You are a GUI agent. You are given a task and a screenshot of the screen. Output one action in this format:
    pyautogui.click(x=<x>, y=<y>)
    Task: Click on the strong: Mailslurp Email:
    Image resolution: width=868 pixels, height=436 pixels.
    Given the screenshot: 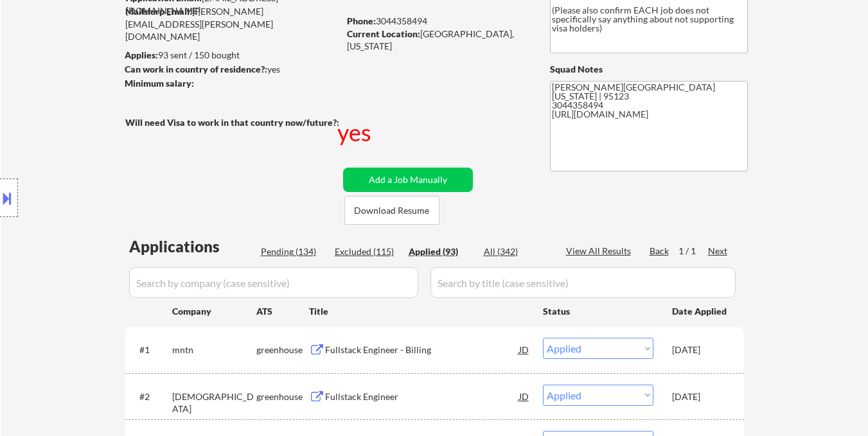 What is the action you would take?
    pyautogui.click(x=159, y=11)
    